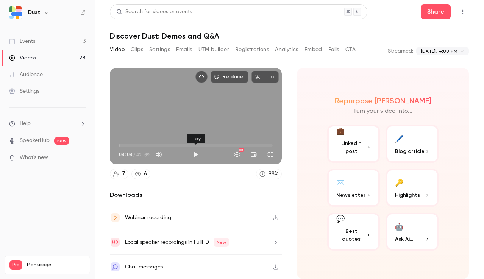 The height and width of the screenshot is (279, 484). What do you see at coordinates (254, 154) in the screenshot?
I see `div: Turn on miniplayer` at bounding box center [254, 154].